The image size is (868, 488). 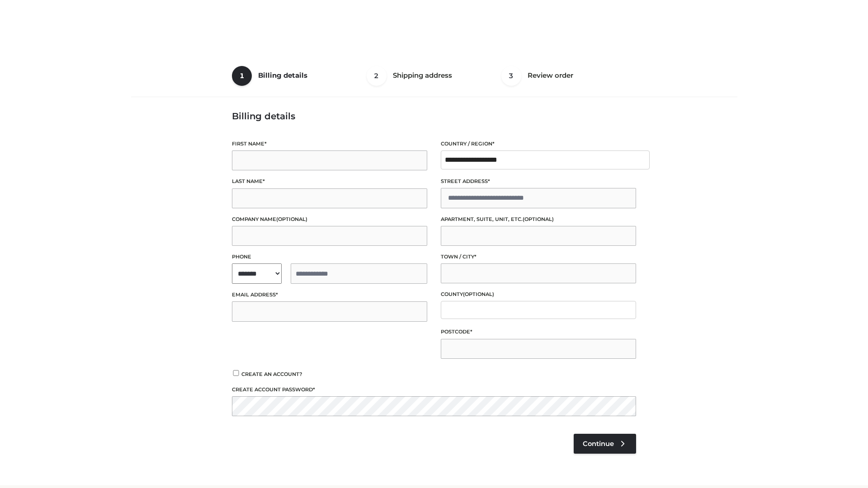 What do you see at coordinates (550, 75) in the screenshot?
I see `span: Review order` at bounding box center [550, 75].